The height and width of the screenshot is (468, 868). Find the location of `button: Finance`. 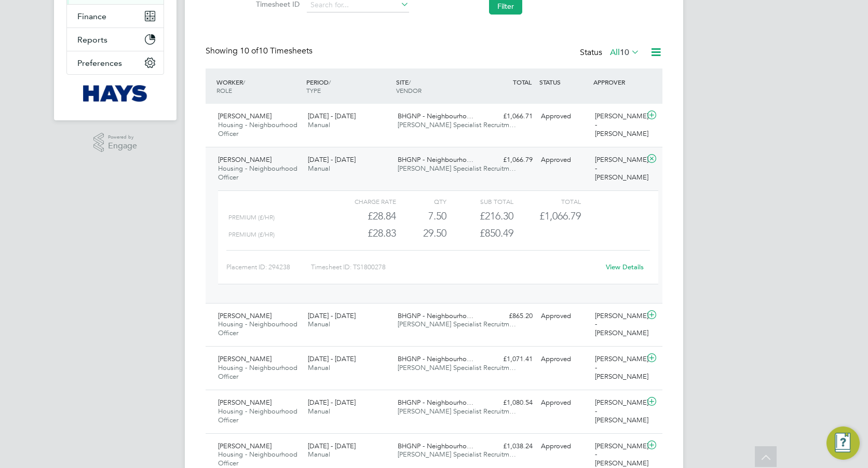

button: Finance is located at coordinates (115, 16).